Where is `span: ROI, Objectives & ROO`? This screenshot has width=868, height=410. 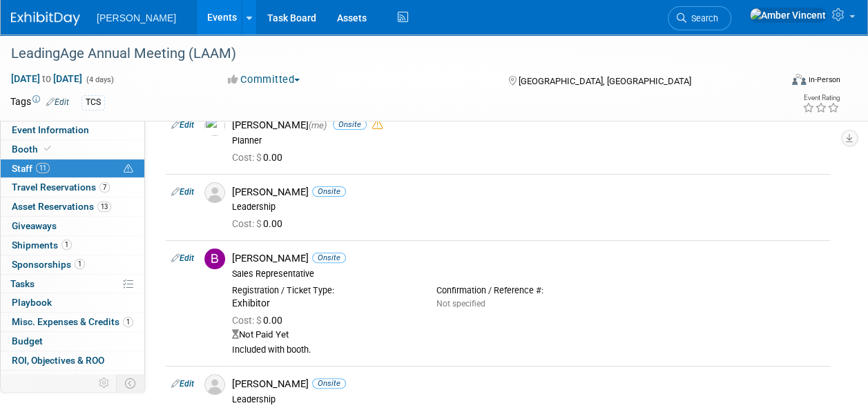 span: ROI, Objectives & ROO is located at coordinates (58, 360).